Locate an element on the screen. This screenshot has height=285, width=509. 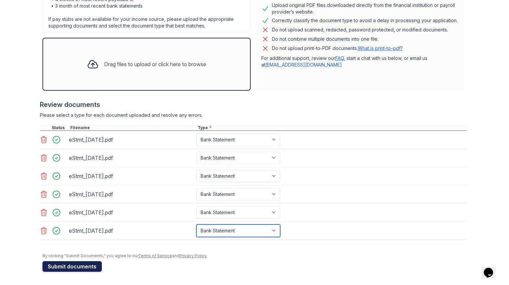
div: Upload original PDF files downloaded directly from the financial institution or payroll provider’... is located at coordinates (365, 9).